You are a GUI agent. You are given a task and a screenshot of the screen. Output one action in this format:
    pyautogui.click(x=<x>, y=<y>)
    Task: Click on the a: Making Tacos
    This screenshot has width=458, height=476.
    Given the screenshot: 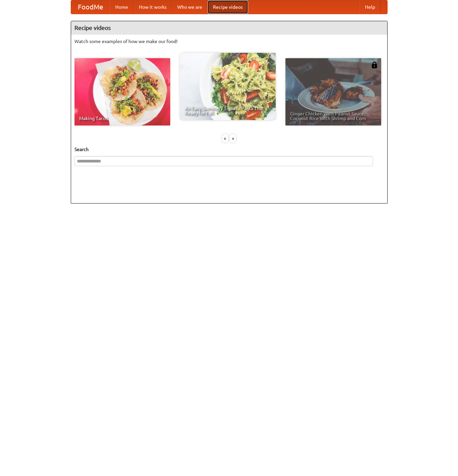 What is the action you would take?
    pyautogui.click(x=123, y=92)
    